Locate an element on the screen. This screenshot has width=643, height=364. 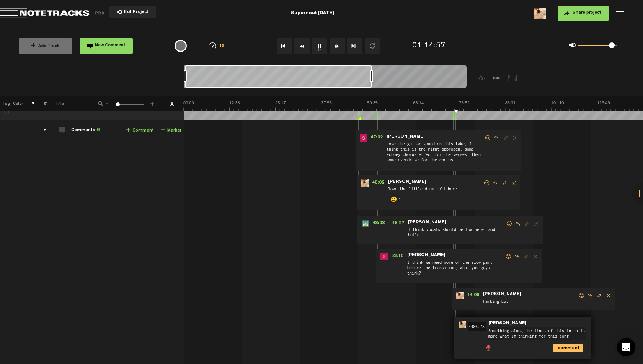
div: Open Intercom Messenger is located at coordinates (626, 347).